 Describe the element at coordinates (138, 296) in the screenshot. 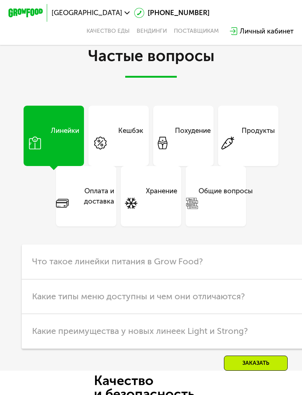

I see `span: Какие типы меню доступны и чем они отличаются?` at that location.